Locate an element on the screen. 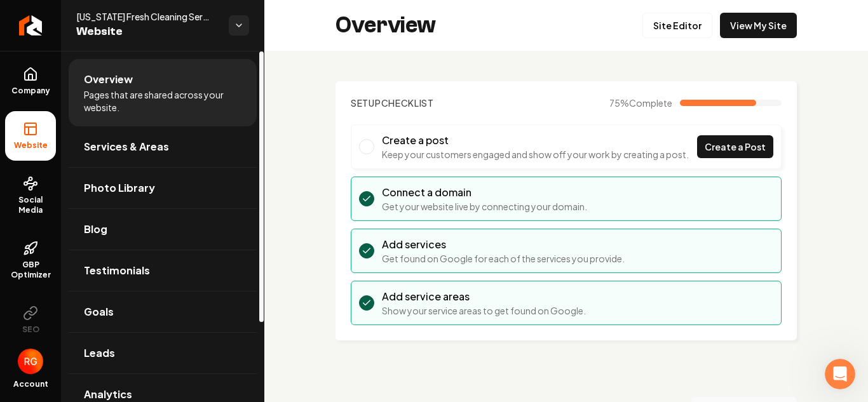  span: Blog is located at coordinates (96, 229).